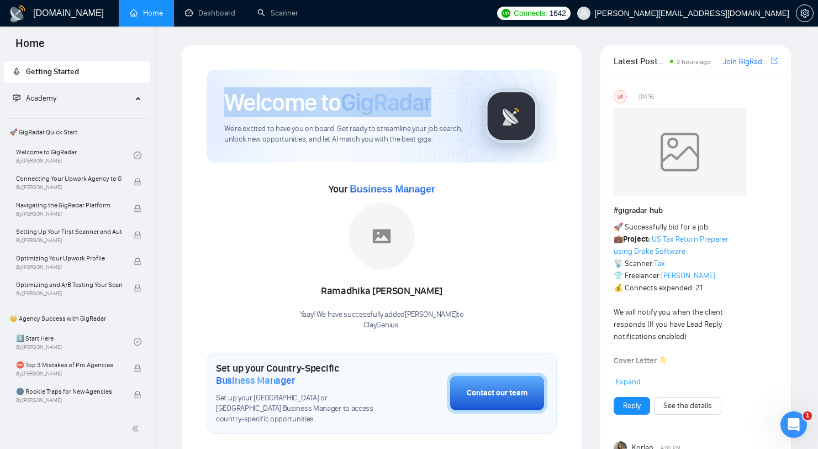  I want to click on span: We're excited to have you on board. Get ready to streamline your job search, unlock new opportuni..., so click(345, 134).